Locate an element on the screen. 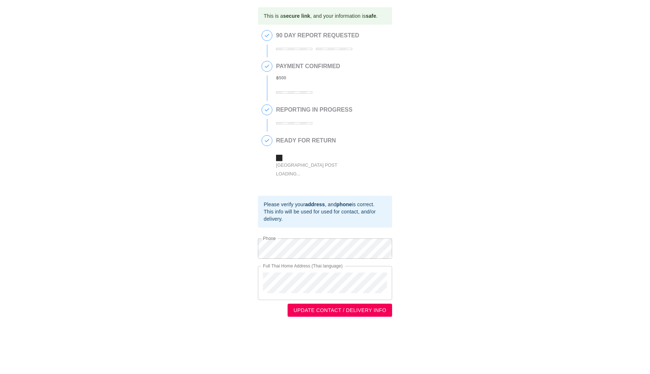  button: UPDATE CONTACT / DELIVERY INFO is located at coordinates (340, 310).